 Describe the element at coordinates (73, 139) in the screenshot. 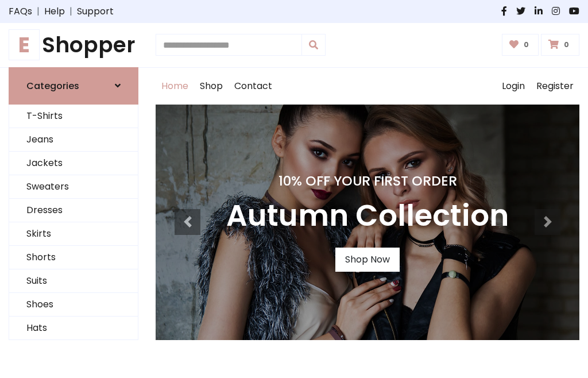

I see `a: Jeans` at that location.